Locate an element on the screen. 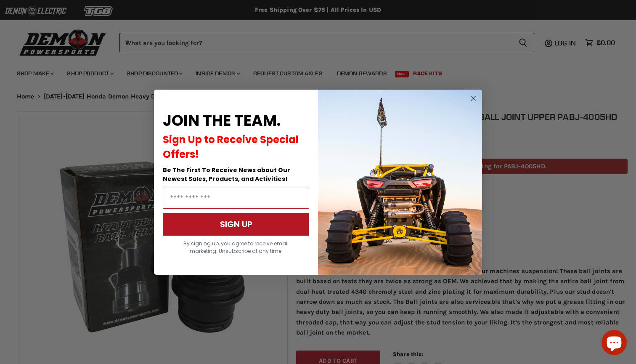 Image resolution: width=636 pixels, height=364 pixels. span: Be The First To Receive News about Our Newest Sales, Products, and Activities! is located at coordinates (227, 174).